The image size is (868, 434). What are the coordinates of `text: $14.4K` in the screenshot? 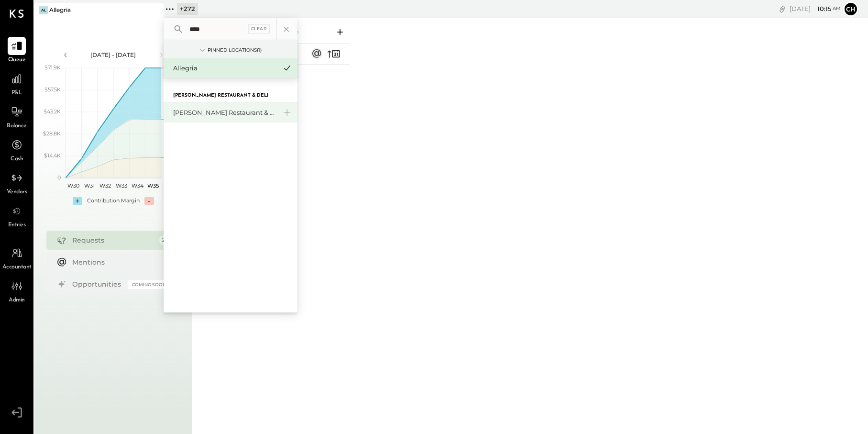 It's located at (52, 156).